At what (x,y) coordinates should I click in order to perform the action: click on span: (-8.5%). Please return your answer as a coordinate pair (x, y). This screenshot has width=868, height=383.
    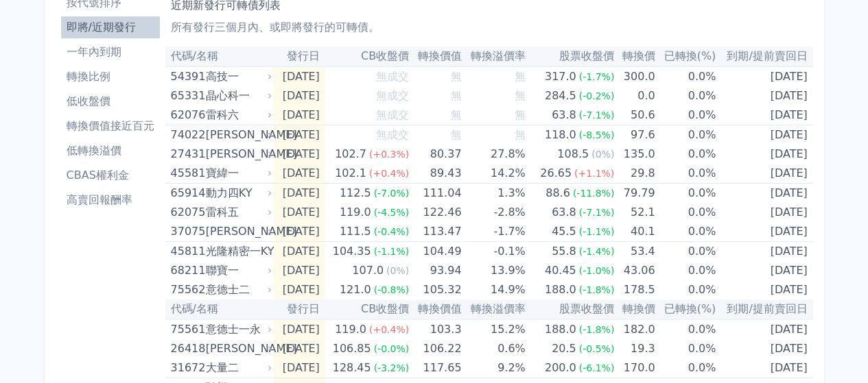
    Looking at the image, I should click on (597, 135).